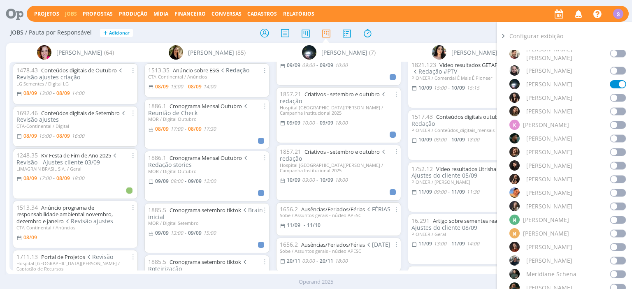 This screenshot has width=632, height=289. What do you see at coordinates (99, 257) in the screenshot?
I see `span: Revisão` at bounding box center [99, 257].